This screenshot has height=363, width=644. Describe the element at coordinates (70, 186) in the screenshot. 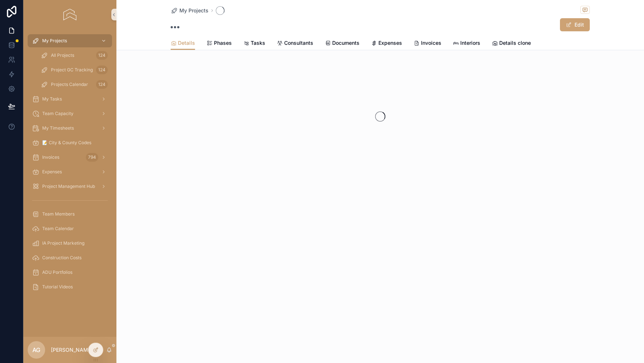

I see `a: Project Management Hub` at that location.